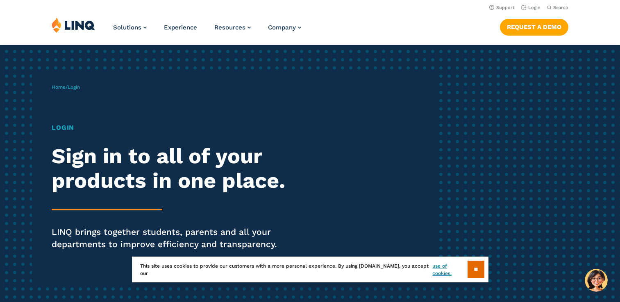 This screenshot has width=620, height=302. What do you see at coordinates (207, 31) in the screenshot?
I see `nav: Primary Navigation` at bounding box center [207, 31].